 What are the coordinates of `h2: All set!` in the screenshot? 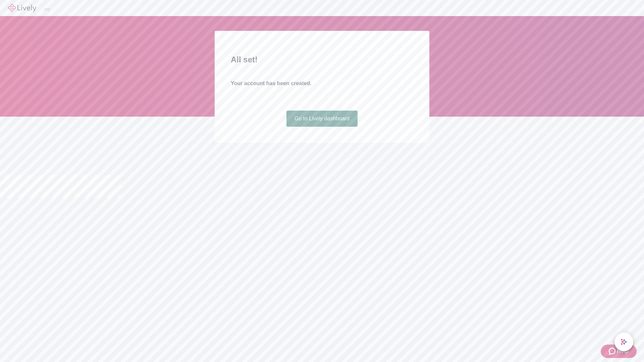 It's located at (322, 59).